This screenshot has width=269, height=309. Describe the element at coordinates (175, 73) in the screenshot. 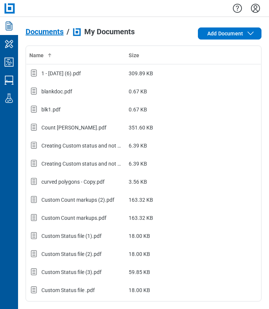

I see `td: 309.89 KB` at that location.